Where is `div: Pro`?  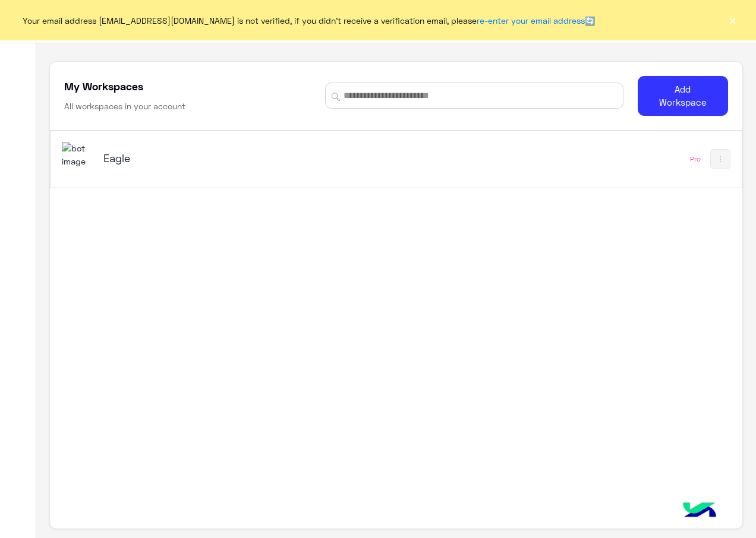 div: Pro is located at coordinates (696, 159).